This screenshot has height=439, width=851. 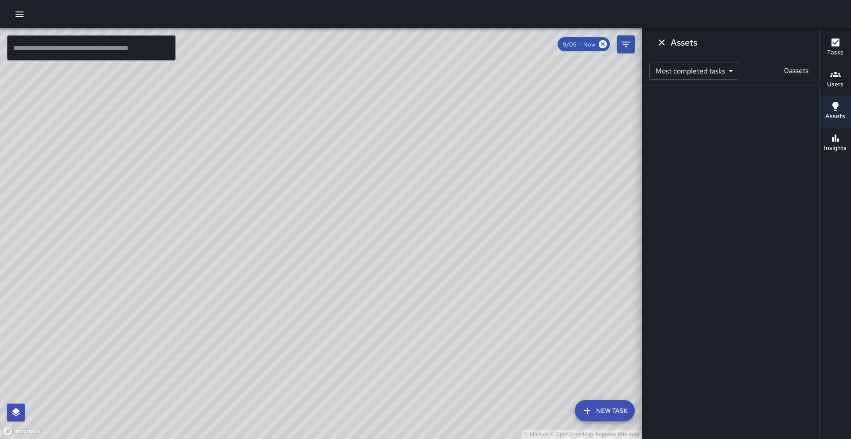 I want to click on h6: Insights, so click(x=835, y=148).